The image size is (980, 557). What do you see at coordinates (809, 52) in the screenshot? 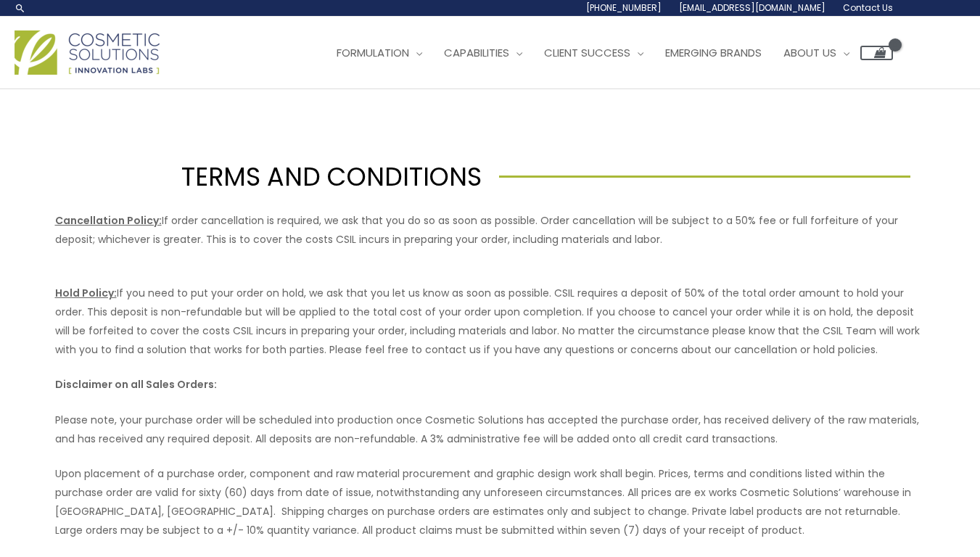
I see `span: About Us` at bounding box center [809, 52].